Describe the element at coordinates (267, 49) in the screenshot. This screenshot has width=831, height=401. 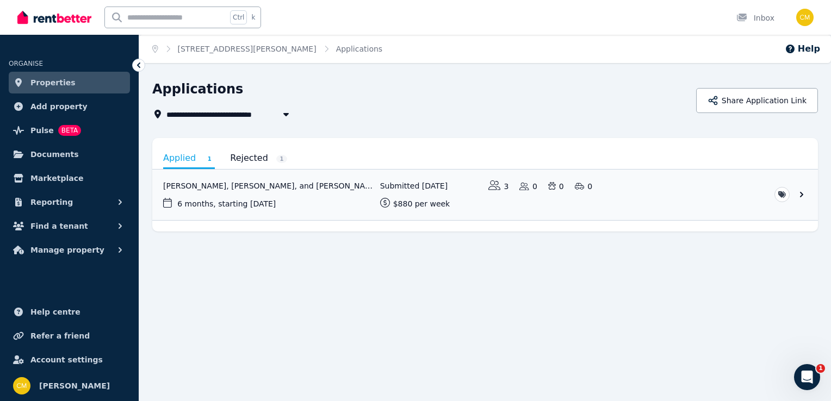
I see `nav: Breadcrumb` at that location.